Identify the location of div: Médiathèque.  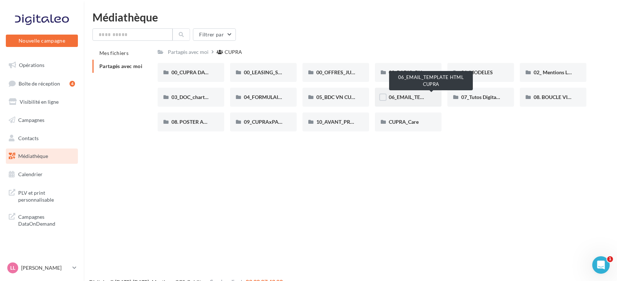
(350, 17).